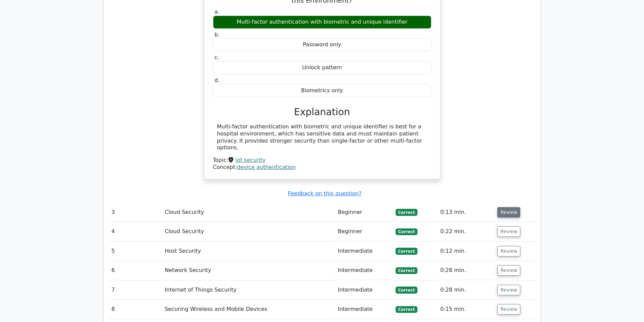 This screenshot has width=644, height=322. What do you see at coordinates (250, 160) in the screenshot?
I see `a: iot security` at bounding box center [250, 160].